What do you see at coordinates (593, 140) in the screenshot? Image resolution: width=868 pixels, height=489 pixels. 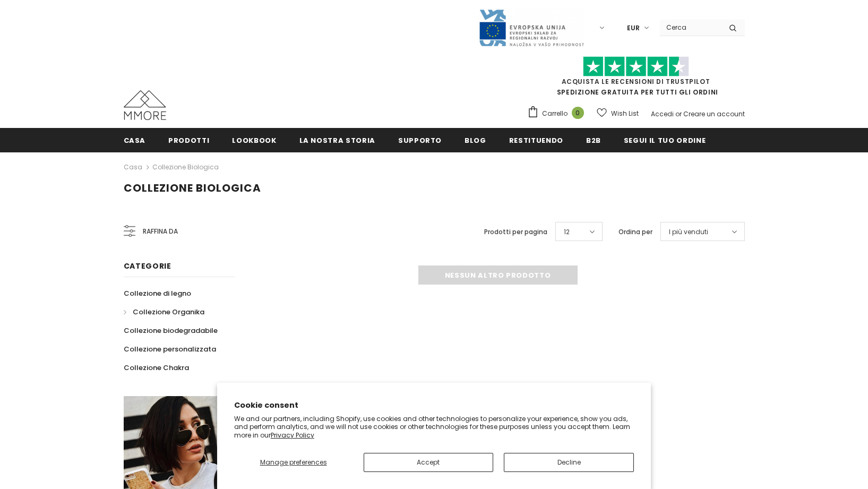 I see `a: B2B` at bounding box center [593, 140].